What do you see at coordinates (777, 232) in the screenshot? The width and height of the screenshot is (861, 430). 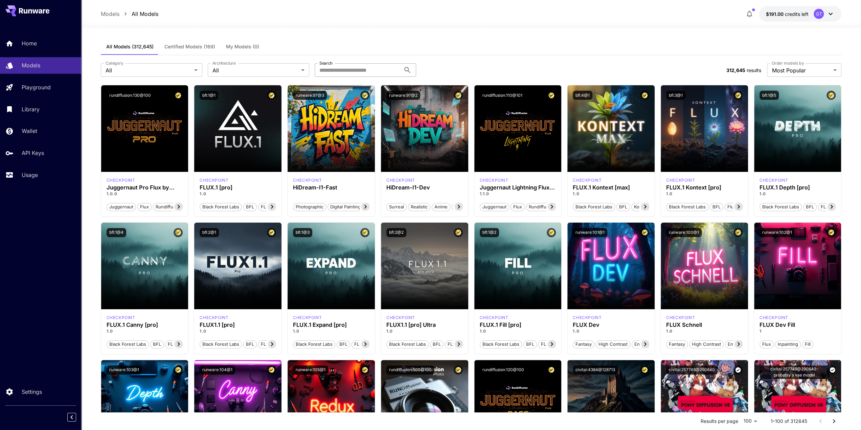 I see `button: runware:102@1` at bounding box center [777, 232].